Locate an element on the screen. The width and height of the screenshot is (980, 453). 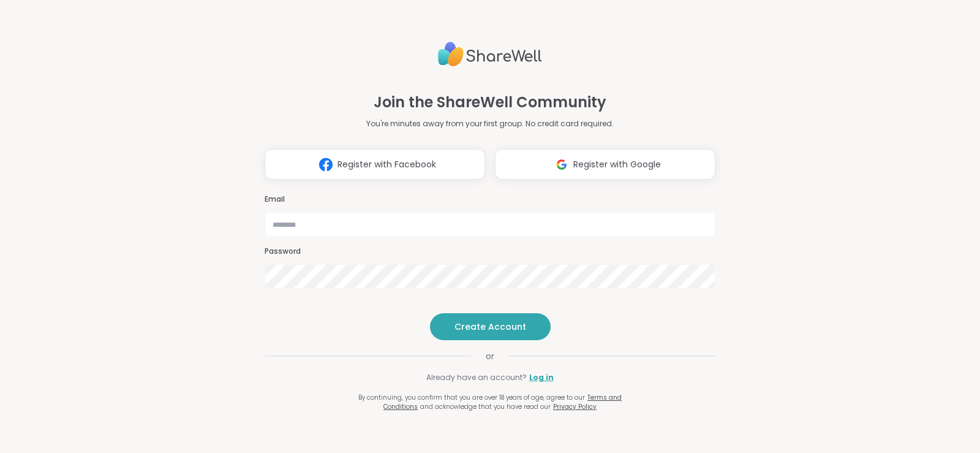
button: Register with Facebook is located at coordinates (375, 164).